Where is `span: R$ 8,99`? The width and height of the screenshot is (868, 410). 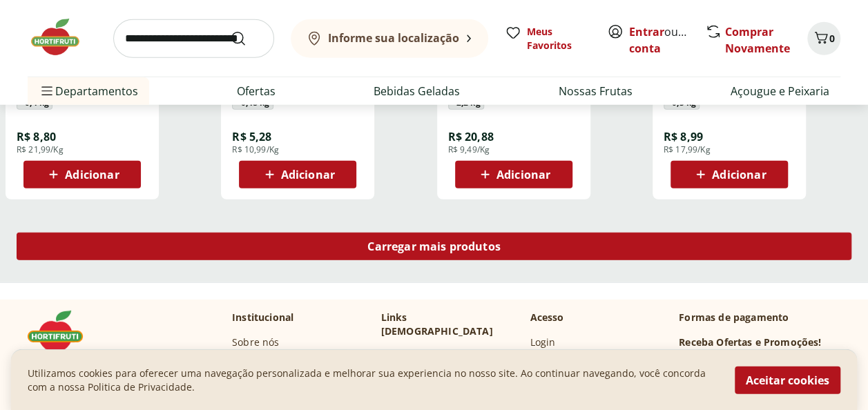 span: R$ 8,99 is located at coordinates (682, 136).